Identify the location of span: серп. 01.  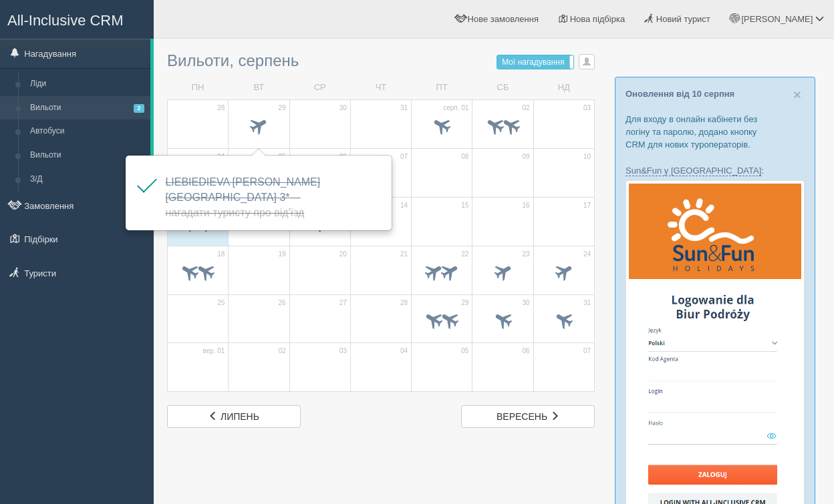
(456, 108).